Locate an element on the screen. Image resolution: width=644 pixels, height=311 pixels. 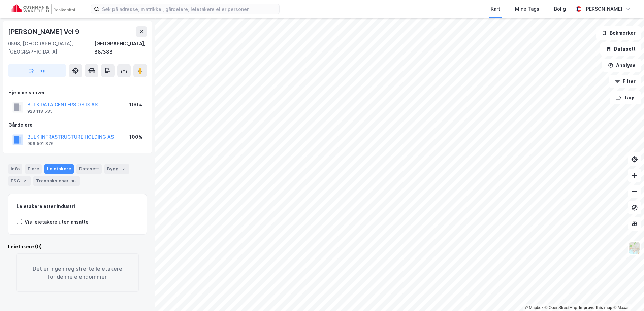
a: Mapbox is located at coordinates (534, 308).